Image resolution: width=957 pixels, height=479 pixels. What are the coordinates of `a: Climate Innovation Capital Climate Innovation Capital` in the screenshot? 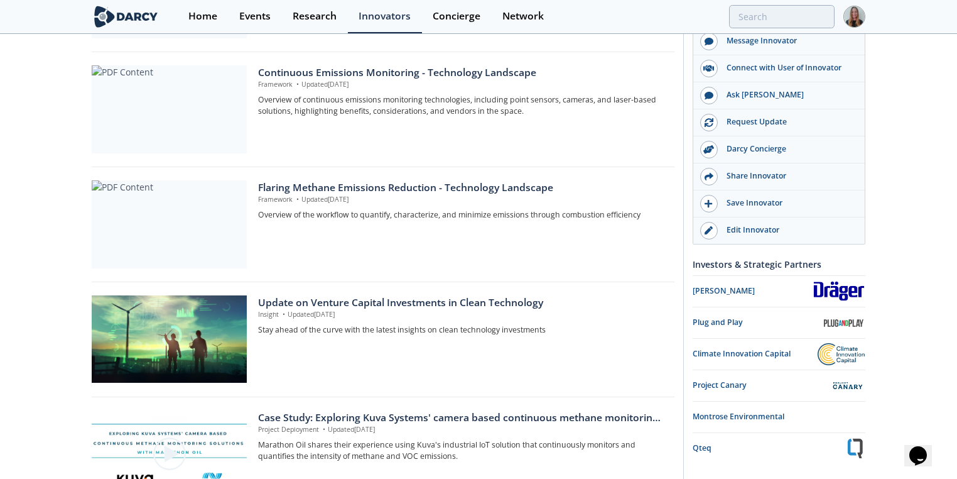 It's located at (779, 354).